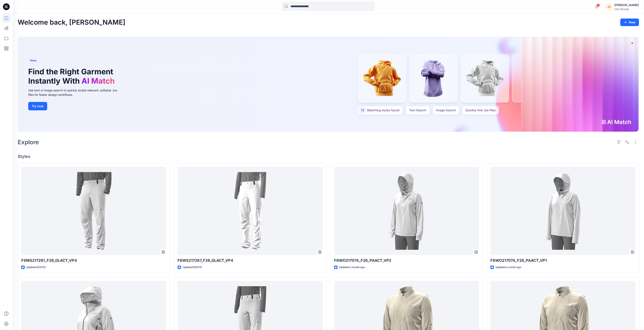  What do you see at coordinates (73, 76) in the screenshot?
I see `h1: Find the Right Garment Instantly With` at bounding box center [73, 76].